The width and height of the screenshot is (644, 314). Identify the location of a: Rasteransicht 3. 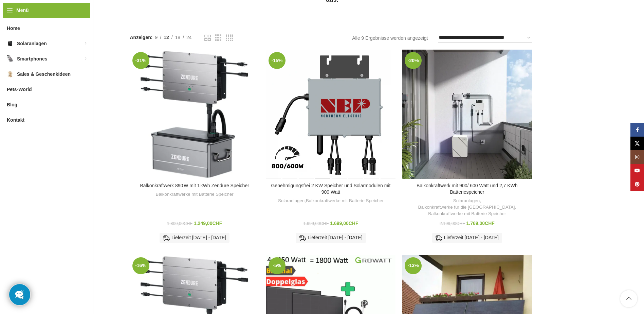
(218, 38).